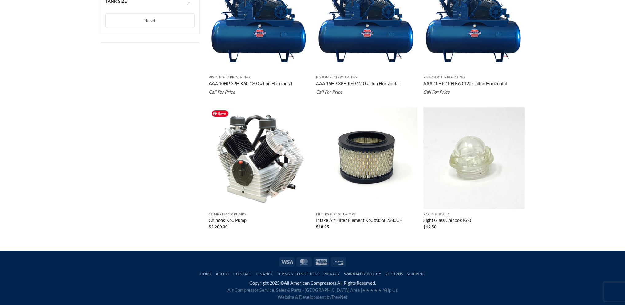 Image resolution: width=625 pixels, height=305 pixels. What do you see at coordinates (218, 227) in the screenshot?
I see `bdi: 2,200.00` at bounding box center [218, 227].